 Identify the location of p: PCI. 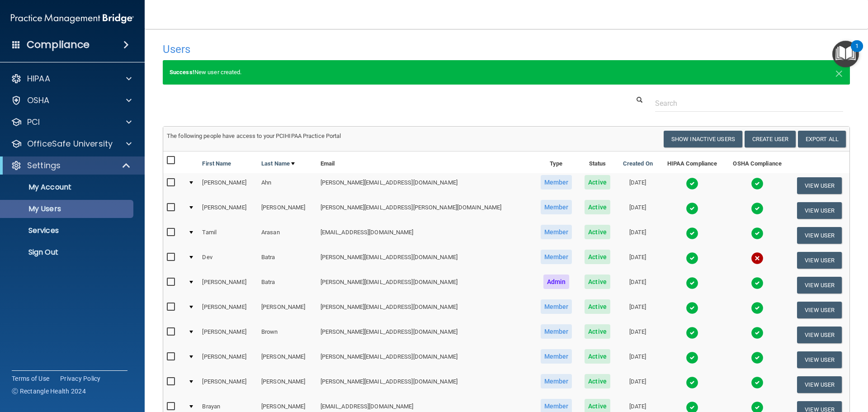
(33, 122).